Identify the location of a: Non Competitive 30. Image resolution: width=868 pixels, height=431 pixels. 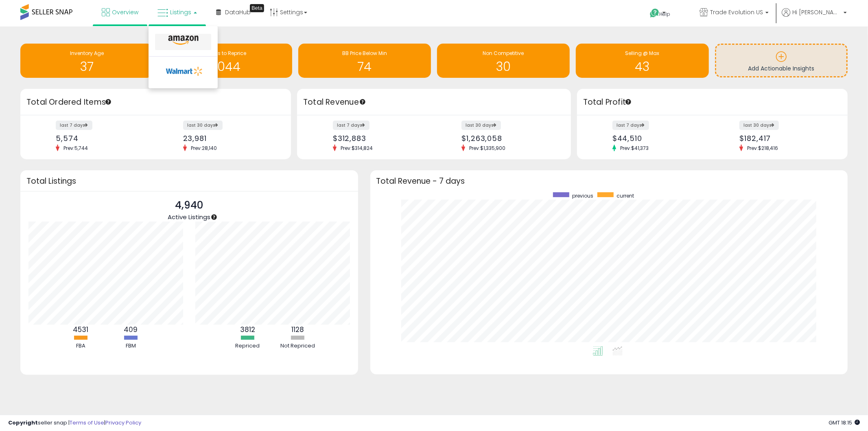
(503, 61).